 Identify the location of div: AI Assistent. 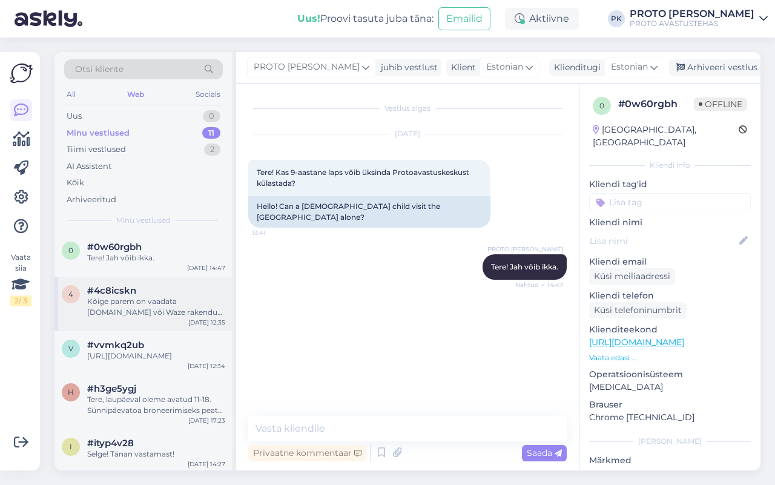
(89, 166).